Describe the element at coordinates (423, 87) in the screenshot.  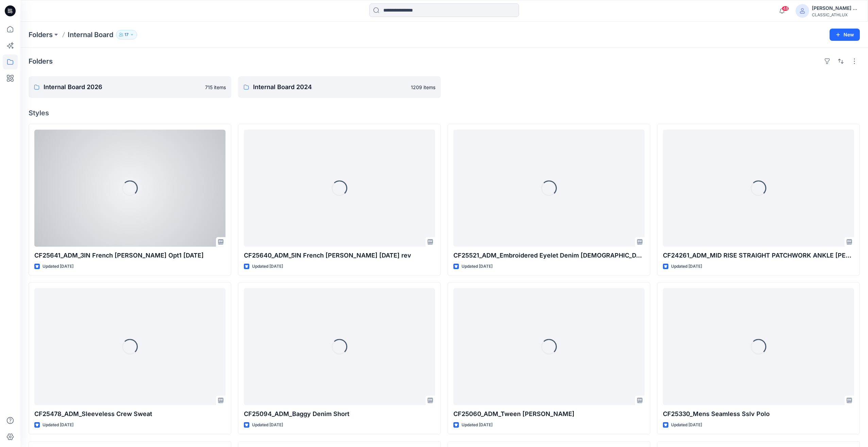
I see `p: 1209 items` at that location.